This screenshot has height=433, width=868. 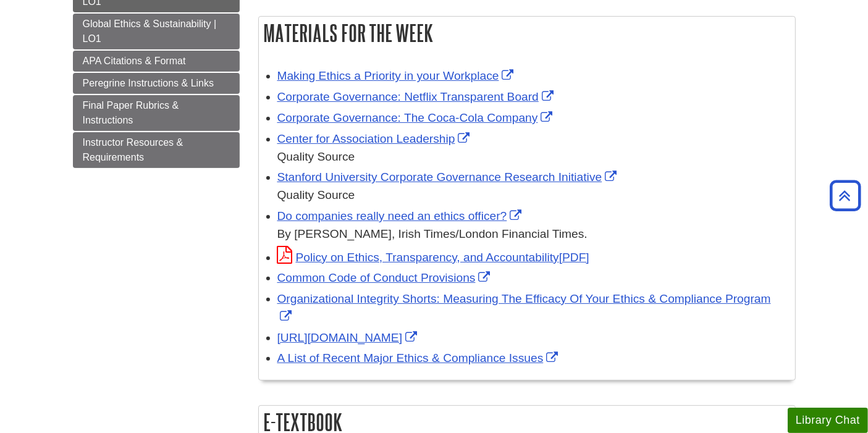 I want to click on span: Final Paper Rubrics & Instructions, so click(x=131, y=112).